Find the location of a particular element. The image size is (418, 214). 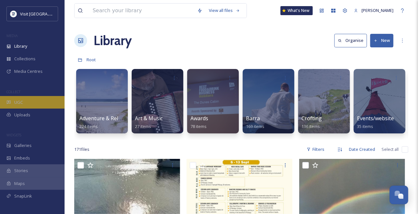

a: What's New is located at coordinates (297, 11).